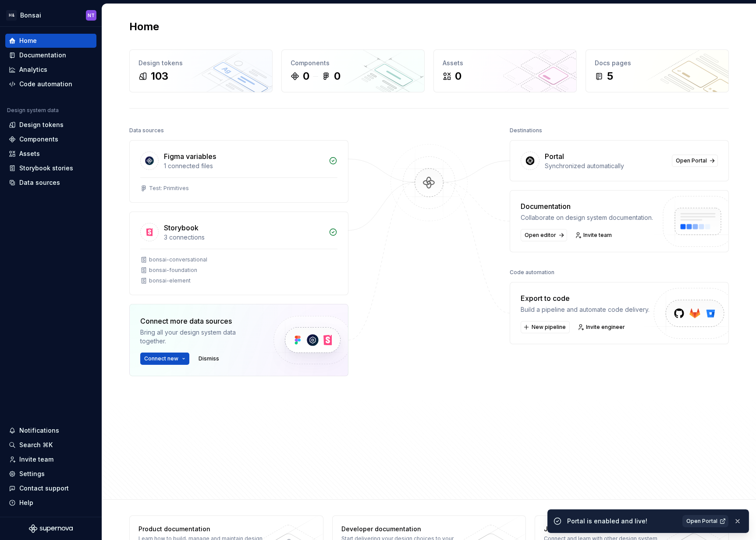 This screenshot has height=540, width=756. What do you see at coordinates (51, 474) in the screenshot?
I see `a: Settings` at bounding box center [51, 474].